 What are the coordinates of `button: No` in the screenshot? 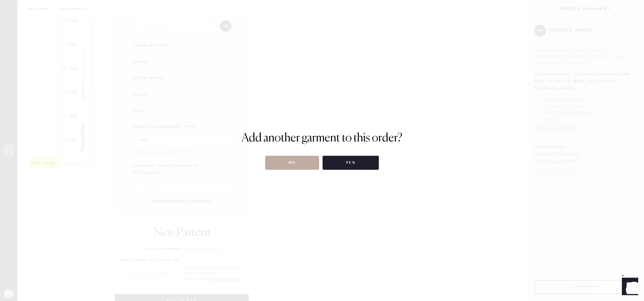 It's located at (292, 163).